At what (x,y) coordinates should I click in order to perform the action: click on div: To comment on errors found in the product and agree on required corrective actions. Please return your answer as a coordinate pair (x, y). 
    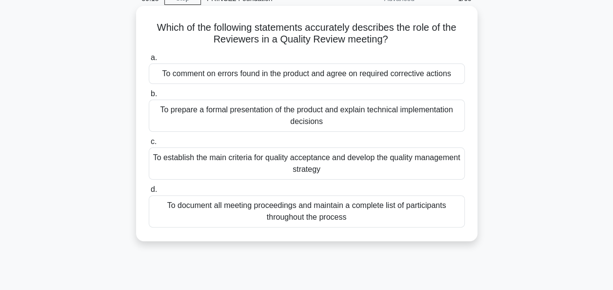
    Looking at the image, I should click on (307, 74).